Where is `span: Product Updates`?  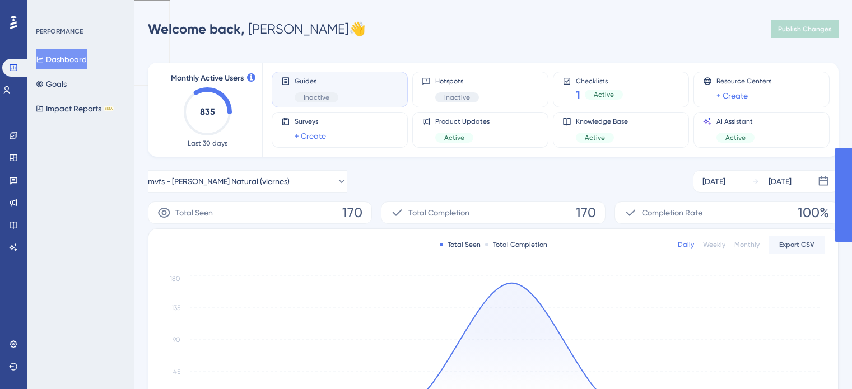 span: Product Updates is located at coordinates (462, 122).